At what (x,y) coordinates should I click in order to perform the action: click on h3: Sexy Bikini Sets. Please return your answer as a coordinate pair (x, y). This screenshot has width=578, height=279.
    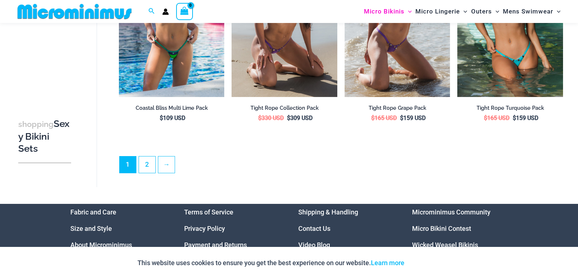
    Looking at the image, I should click on (44, 136).